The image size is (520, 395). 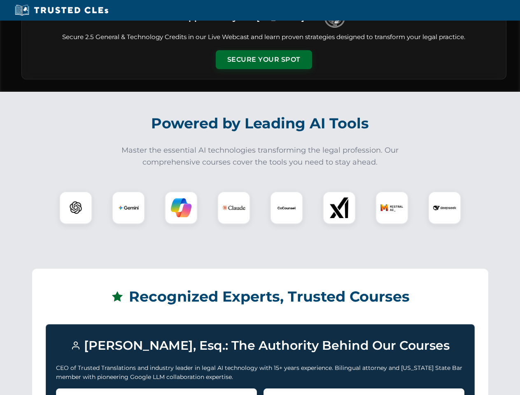 I want to click on img: Gemini Logo, so click(x=128, y=208).